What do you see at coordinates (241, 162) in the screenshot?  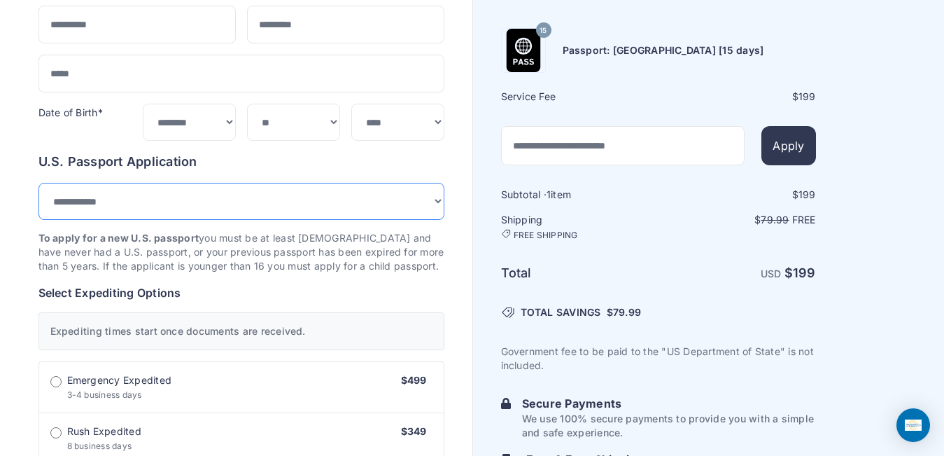 I see `h6: U.S. Passport Application` at bounding box center [241, 162].